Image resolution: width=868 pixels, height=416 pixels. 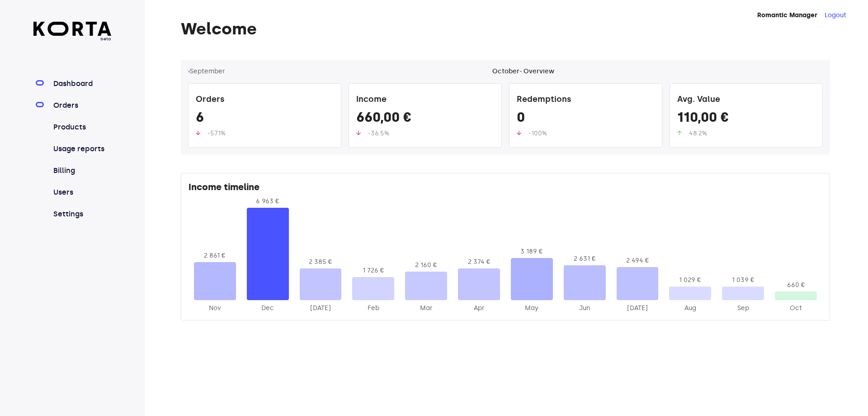 I want to click on button: ‹September, so click(x=207, y=71).